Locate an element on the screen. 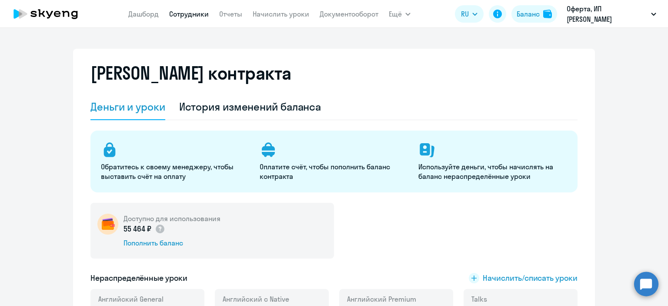  a: Дашборд is located at coordinates (144, 14).